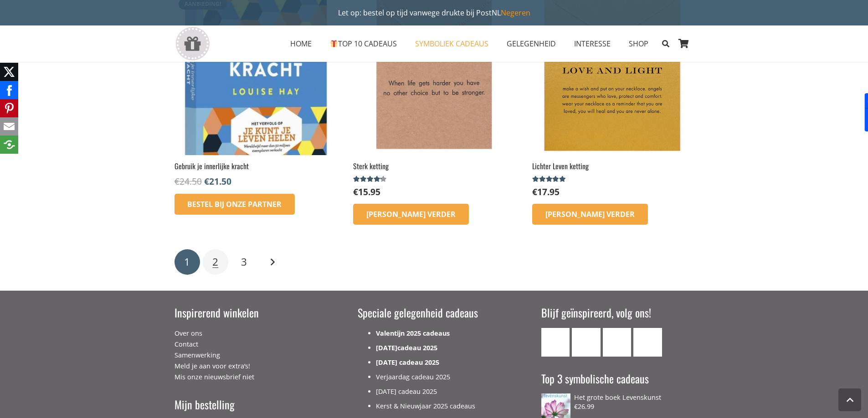  What do you see at coordinates (434, 166) in the screenshot?
I see `h2: Sterk ketting` at bounding box center [434, 166].